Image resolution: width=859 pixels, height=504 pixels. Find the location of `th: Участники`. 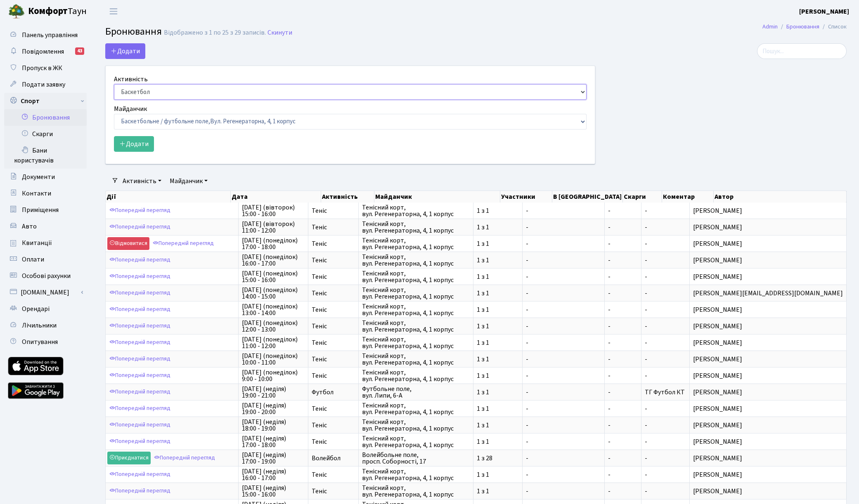

th: Участники is located at coordinates (526, 197).